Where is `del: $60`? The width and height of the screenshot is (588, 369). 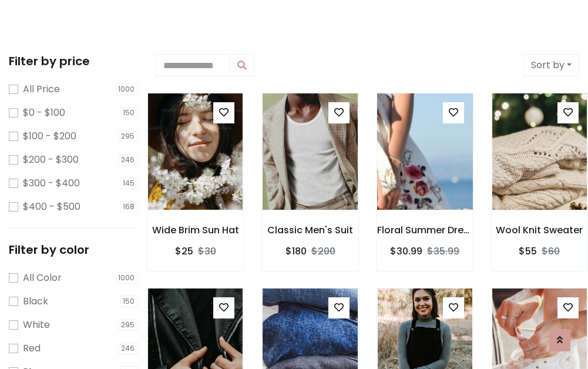 del: $60 is located at coordinates (550, 251).